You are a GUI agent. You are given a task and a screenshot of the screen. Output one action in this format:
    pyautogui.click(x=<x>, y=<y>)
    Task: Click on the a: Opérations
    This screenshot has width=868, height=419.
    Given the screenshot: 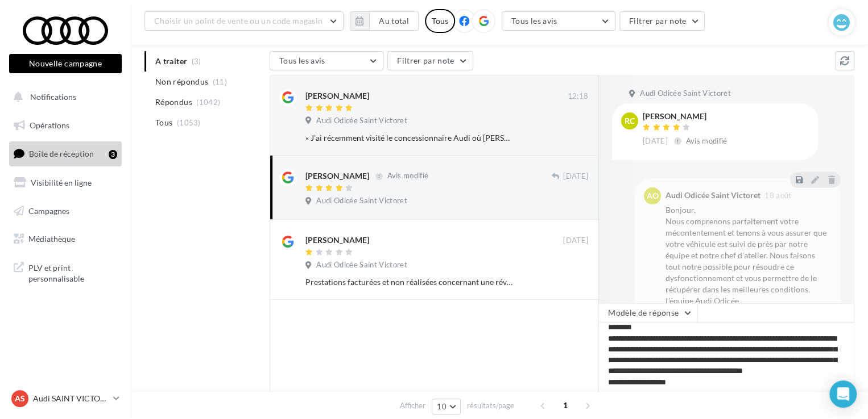 What is the action you would take?
    pyautogui.click(x=66, y=125)
    